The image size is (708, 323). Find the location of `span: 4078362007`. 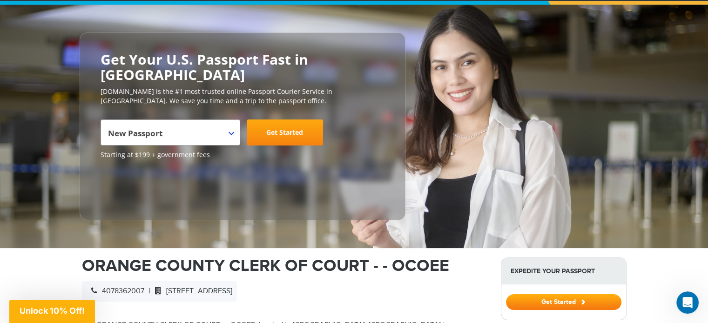

span: 4078362007 is located at coordinates (115, 291).